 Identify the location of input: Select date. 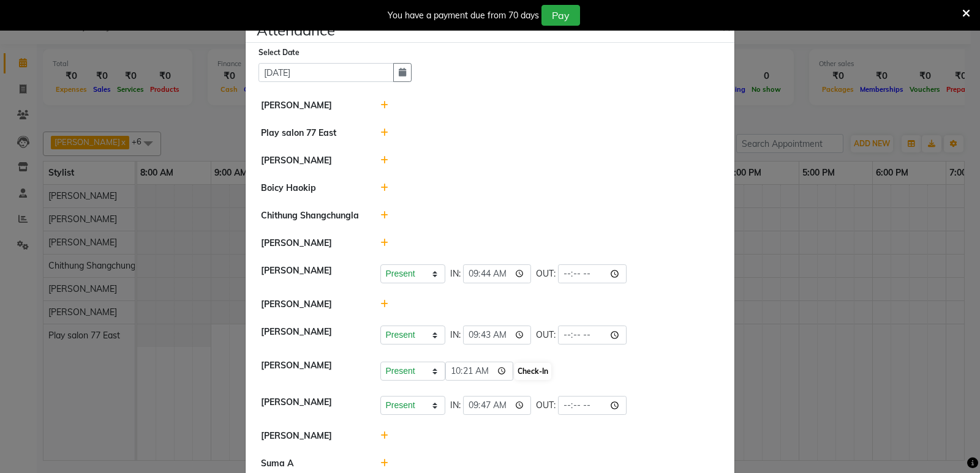
(325, 73).